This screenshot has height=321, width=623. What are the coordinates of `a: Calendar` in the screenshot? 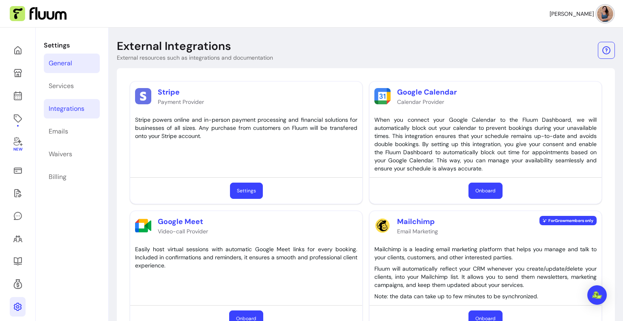 It's located at (17, 96).